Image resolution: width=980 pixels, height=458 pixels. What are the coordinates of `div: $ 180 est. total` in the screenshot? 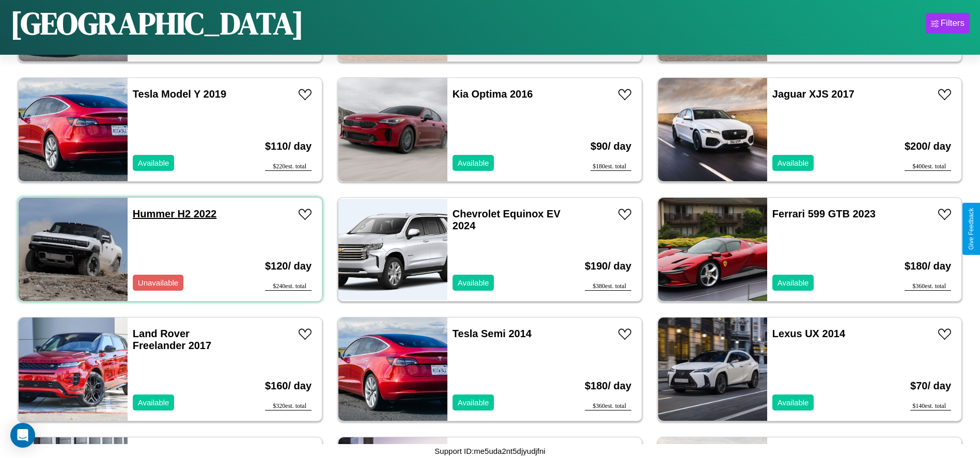 It's located at (611, 167).